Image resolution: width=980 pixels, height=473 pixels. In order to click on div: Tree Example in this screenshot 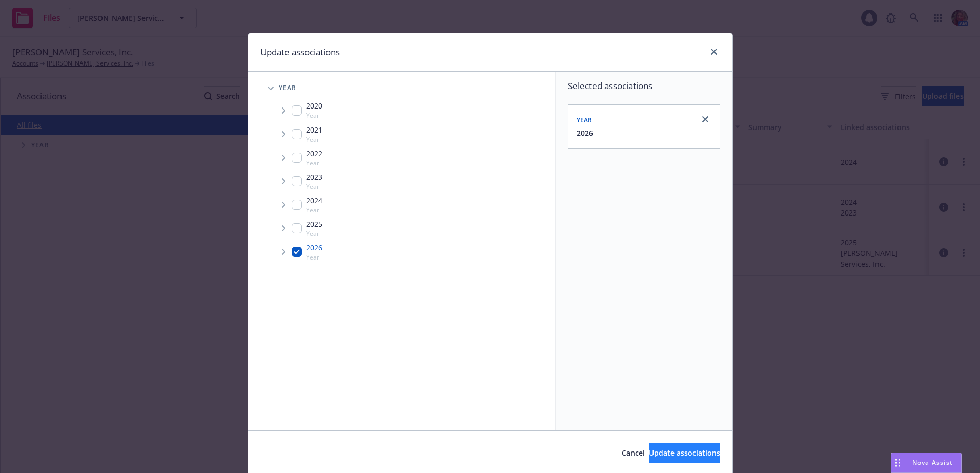, I will do `click(401, 171)`.